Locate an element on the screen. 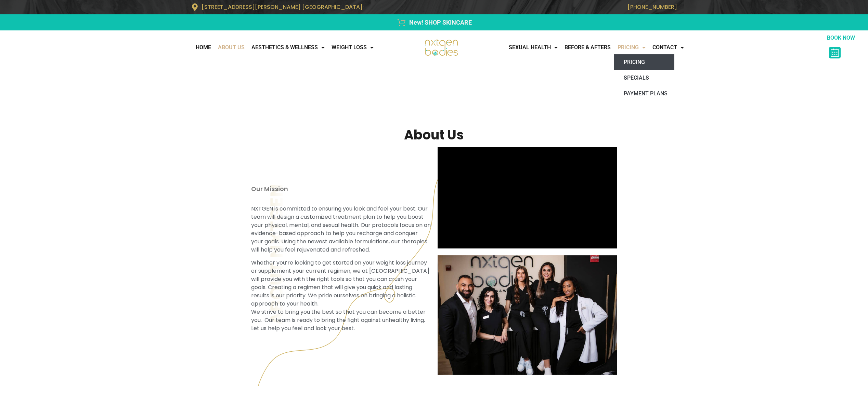 This screenshot has height=419, width=868. a: Home is located at coordinates (203, 48).